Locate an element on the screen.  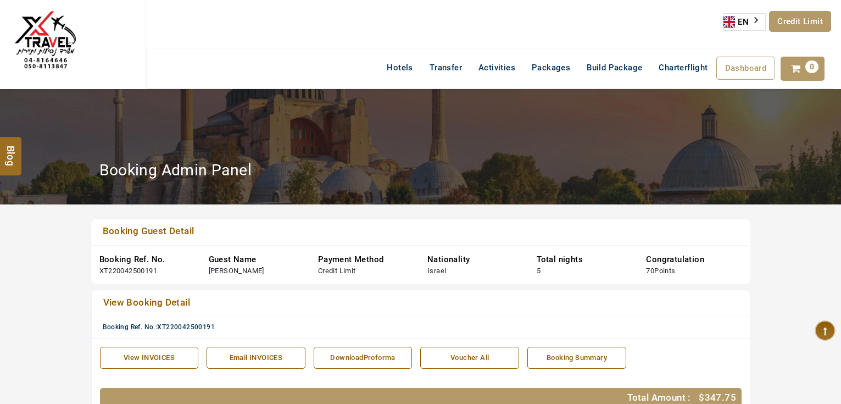
span: Total Amount : is located at coordinates (659, 397).